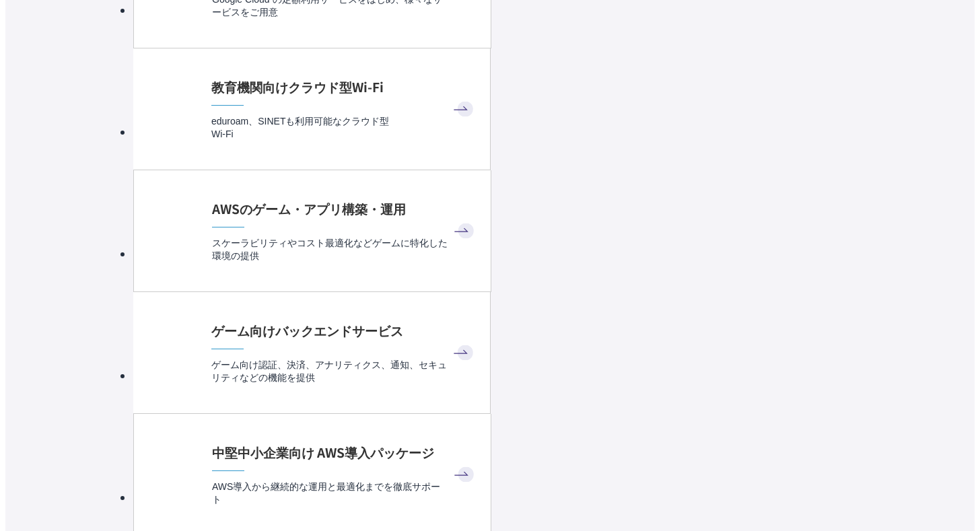 This screenshot has width=980, height=531. What do you see at coordinates (344, 87) in the screenshot?
I see `h4: 教育機関向けクラウド型Wi-Fi` at bounding box center [344, 87].